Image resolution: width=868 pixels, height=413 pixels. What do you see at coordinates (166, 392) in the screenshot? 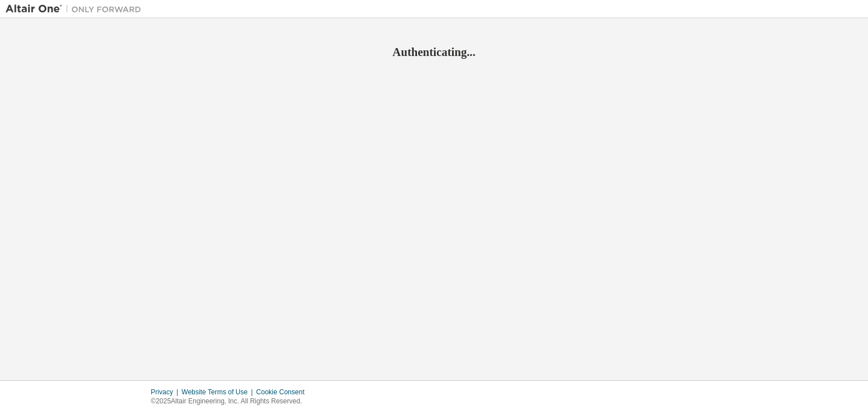
I see `div: Privacy` at bounding box center [166, 392].